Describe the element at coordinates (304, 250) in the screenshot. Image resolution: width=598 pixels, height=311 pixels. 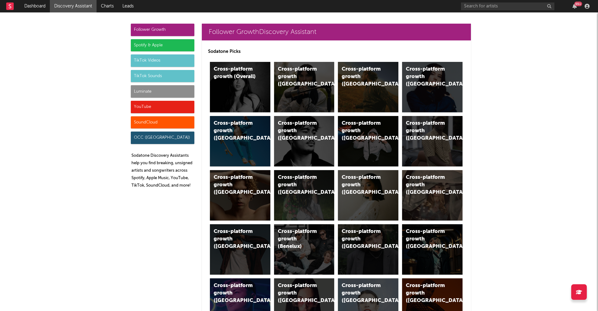
I see `a: Cross-platform growth (Benelux)` at that location.